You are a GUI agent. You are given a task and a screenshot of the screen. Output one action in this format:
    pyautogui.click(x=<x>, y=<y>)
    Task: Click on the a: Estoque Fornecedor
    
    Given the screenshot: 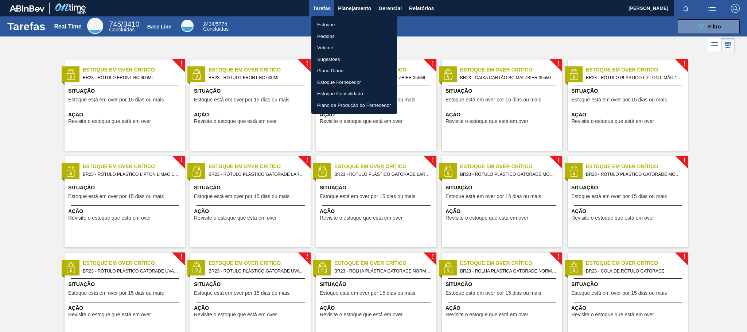 What is the action you would take?
    pyautogui.click(x=354, y=82)
    